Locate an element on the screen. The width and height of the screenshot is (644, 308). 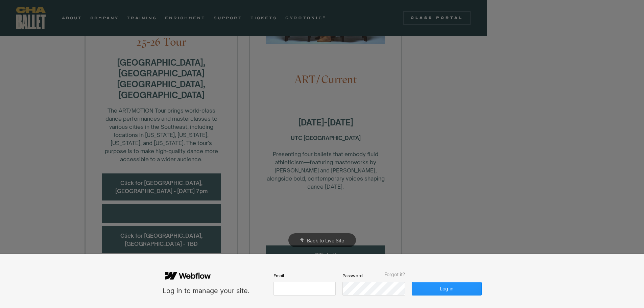
span: Forgot it? is located at coordinates (394, 274).